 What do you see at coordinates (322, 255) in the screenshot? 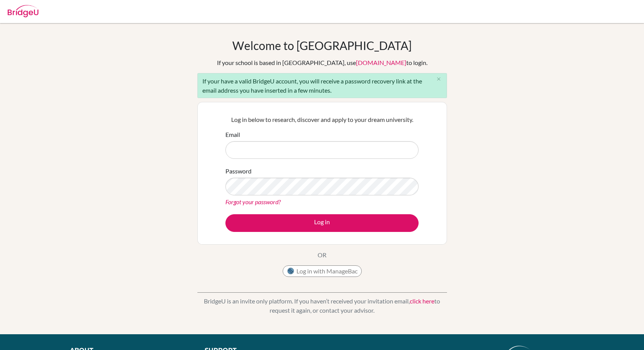
I see `p: OR` at bounding box center [322, 255].